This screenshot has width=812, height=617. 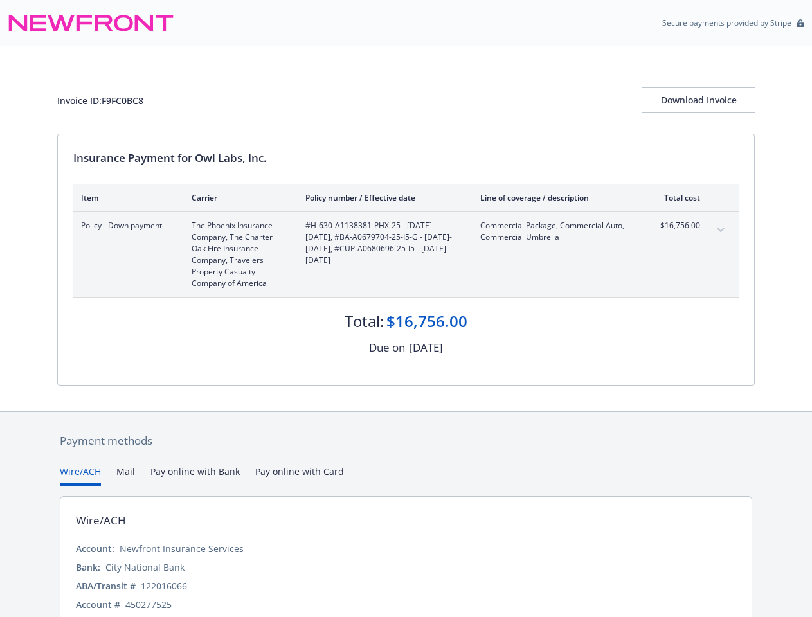 What do you see at coordinates (126, 197) in the screenshot?
I see `div: Item` at bounding box center [126, 197].